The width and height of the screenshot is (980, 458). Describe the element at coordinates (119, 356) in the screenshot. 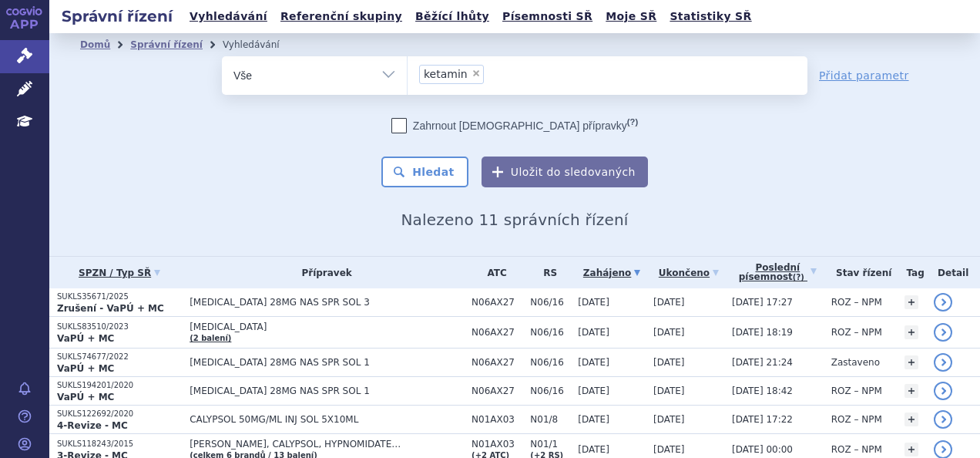

I see `p: SUKLS74677/2022` at that location.